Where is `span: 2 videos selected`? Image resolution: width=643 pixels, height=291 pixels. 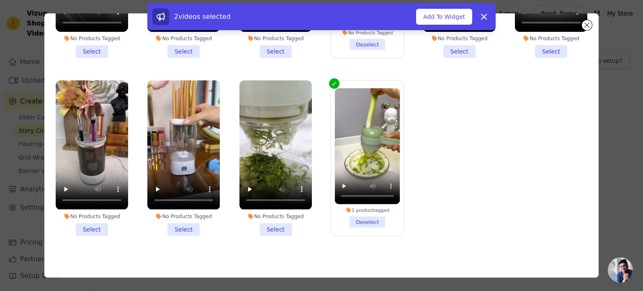
span: 2 videos selected is located at coordinates (202, 16).